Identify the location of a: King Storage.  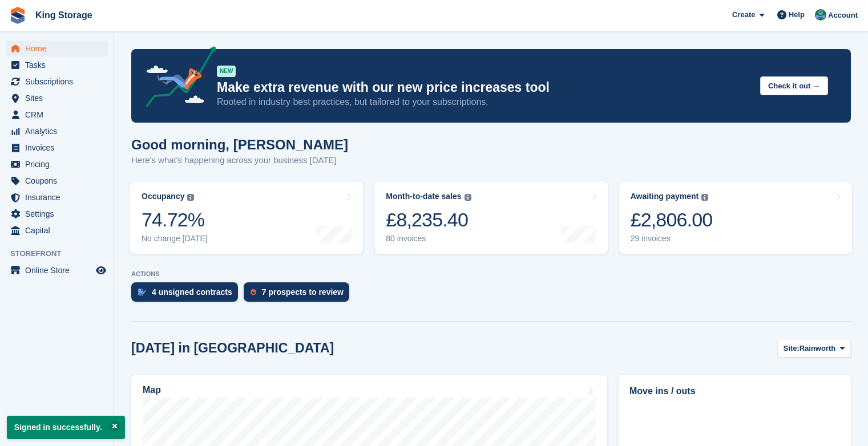
(64, 15).